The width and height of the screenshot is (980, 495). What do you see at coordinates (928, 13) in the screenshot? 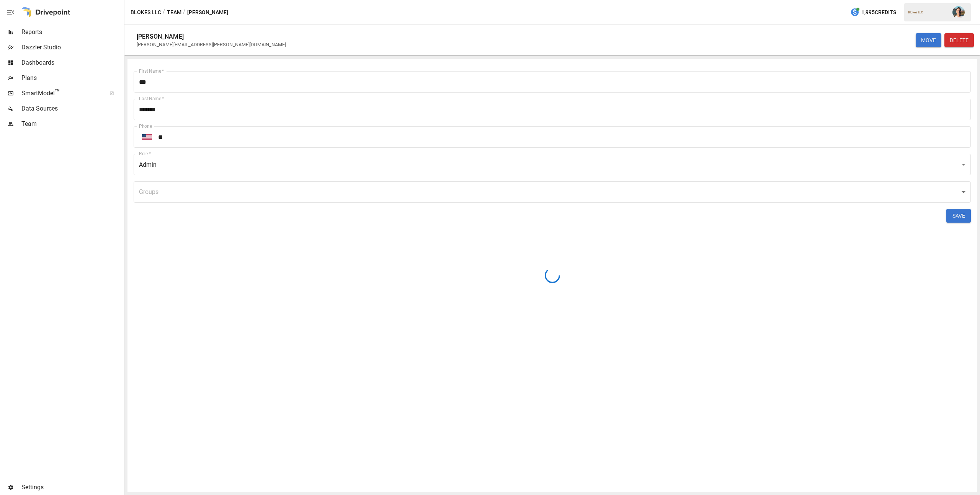
I see `div: Blokes LLC` at bounding box center [928, 13].